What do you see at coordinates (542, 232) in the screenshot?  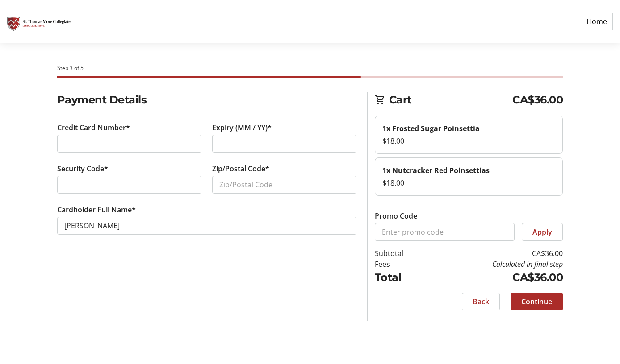 I see `button: Apply` at bounding box center [542, 232].